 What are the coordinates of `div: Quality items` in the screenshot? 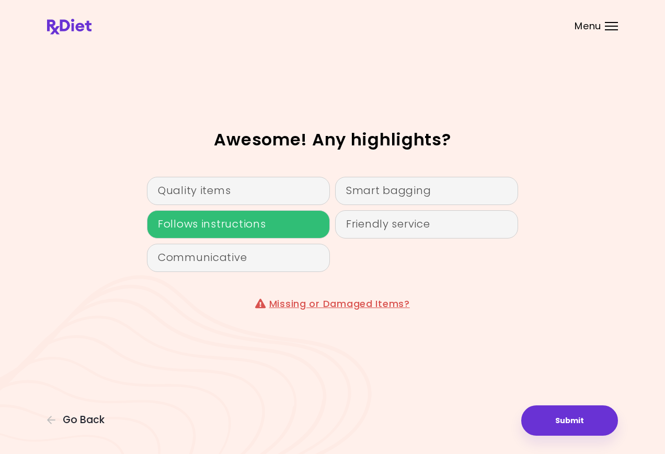 It's located at (238, 191).